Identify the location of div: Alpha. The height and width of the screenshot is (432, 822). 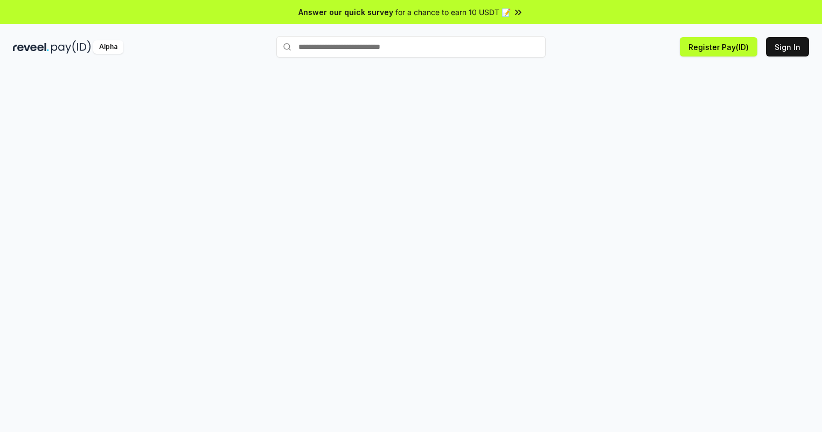
(108, 47).